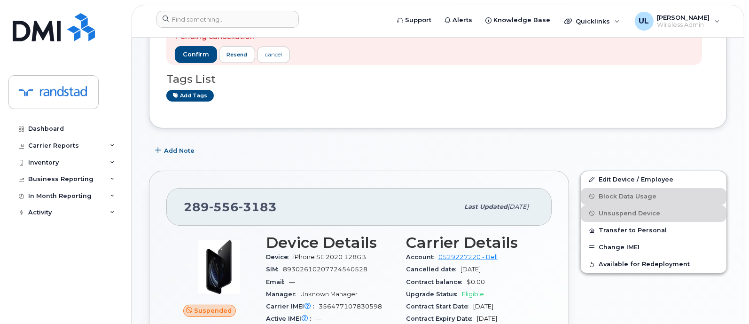 This screenshot has width=749, height=324. What do you see at coordinates (654, 247) in the screenshot?
I see `button: Change IMEI` at bounding box center [654, 247].